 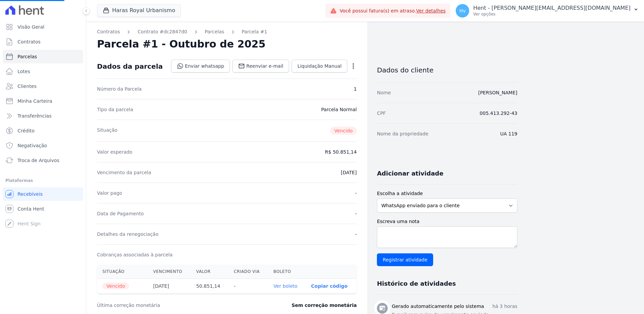 What do you see at coordinates (200, 66) in the screenshot?
I see `a: Enviar whatsapp` at bounding box center [200, 66].